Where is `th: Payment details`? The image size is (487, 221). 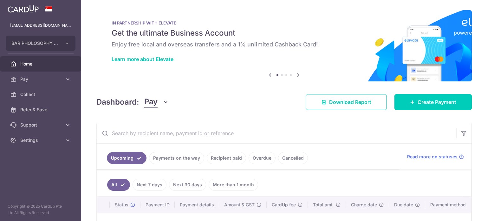
th: Payment details is located at coordinates (197, 204).